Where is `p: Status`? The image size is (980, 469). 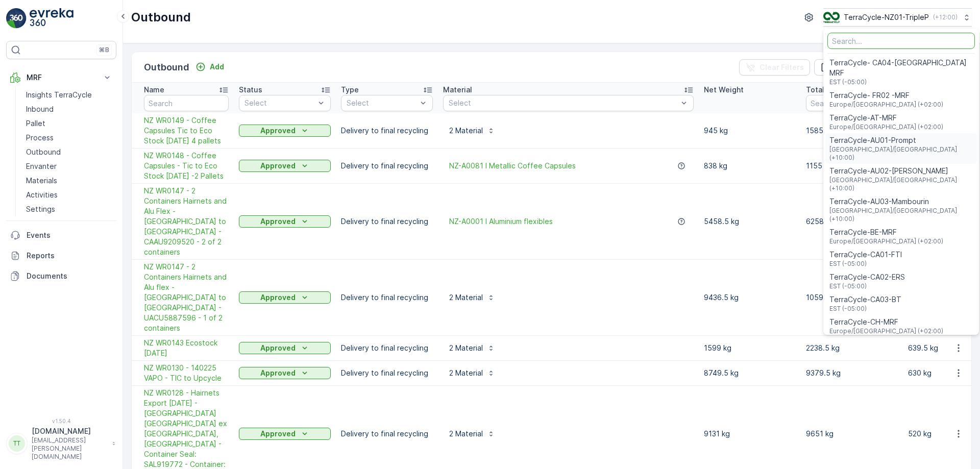 p: Status is located at coordinates (251, 90).